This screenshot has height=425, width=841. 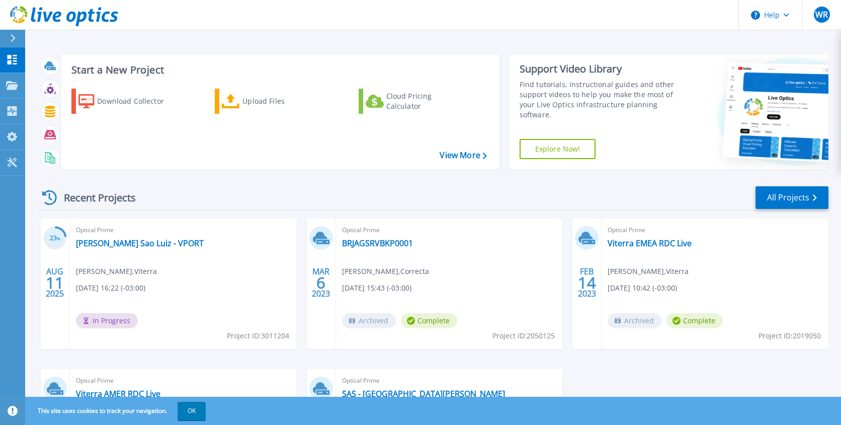 I want to click on span: Project ID: 3011204, so click(x=258, y=336).